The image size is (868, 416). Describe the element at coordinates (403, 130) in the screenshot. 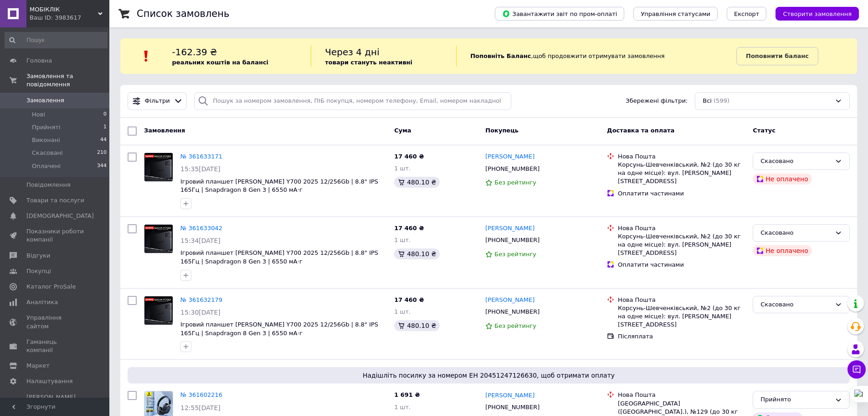

I see `span: Cума` at that location.